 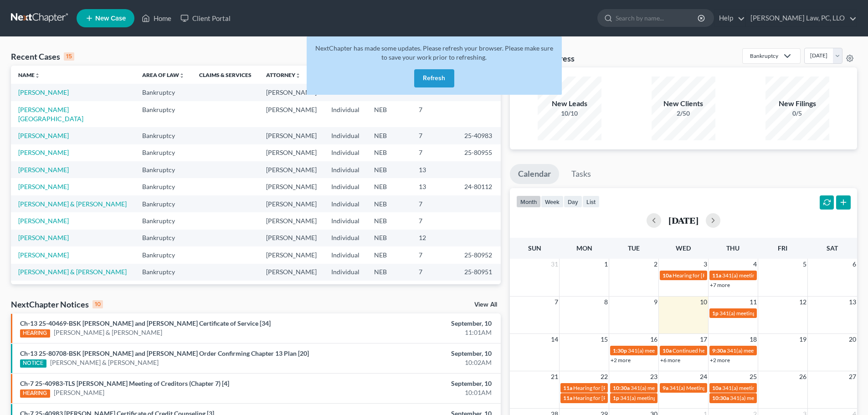 I want to click on span: 22, so click(x=604, y=377).